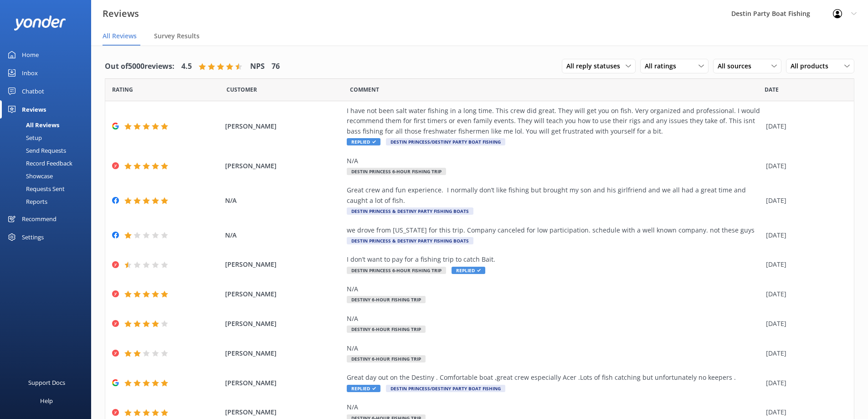 The height and width of the screenshot is (419, 868). Describe the element at coordinates (554, 121) in the screenshot. I see `div: I have not been salt water fishing in a long time. This crew did great. They will get you on fish...` at that location.